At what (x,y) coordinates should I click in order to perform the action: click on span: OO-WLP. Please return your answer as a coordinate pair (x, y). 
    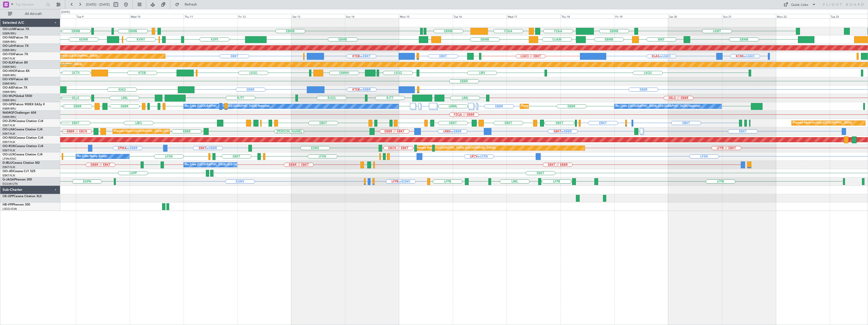
    Looking at the image, I should click on (8, 96).